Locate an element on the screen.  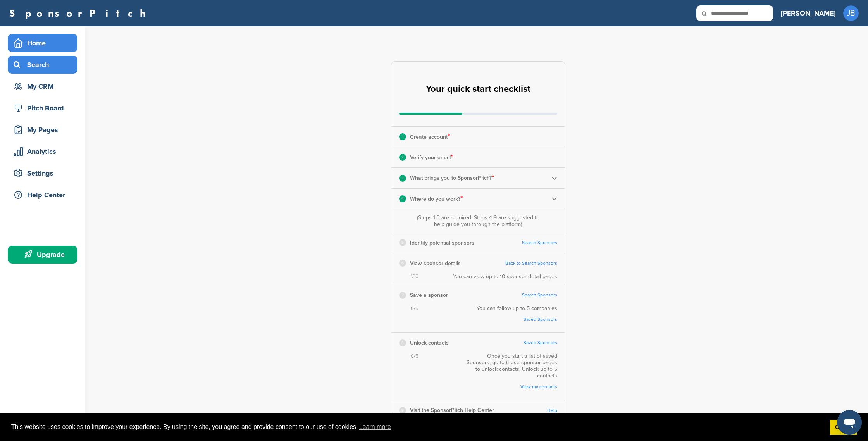
p: Visit the SponsorPitch Help Center is located at coordinates (452, 410).